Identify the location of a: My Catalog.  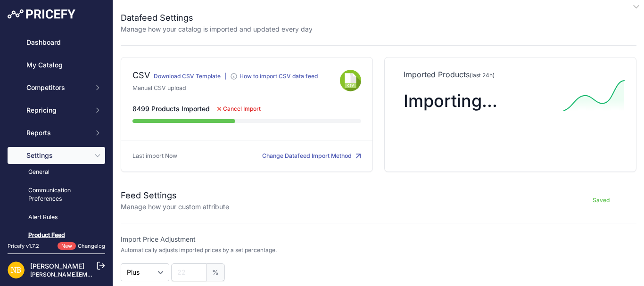
(56, 65).